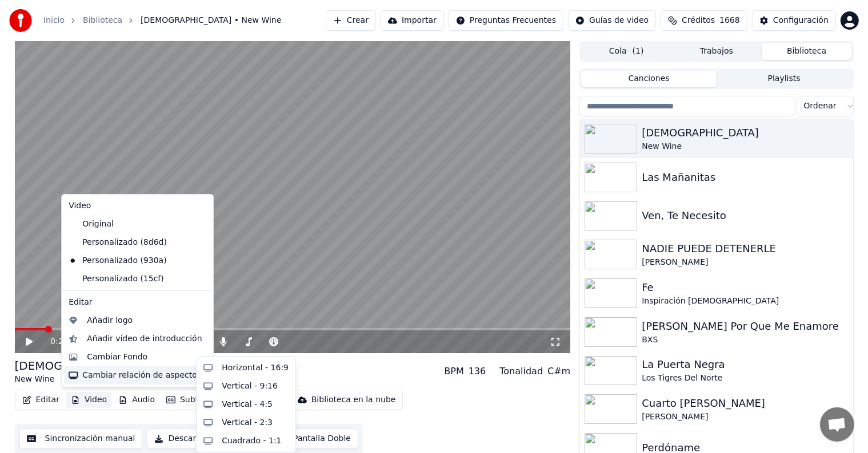  Describe the element at coordinates (54, 20) in the screenshot. I see `a: Inicio` at that location.